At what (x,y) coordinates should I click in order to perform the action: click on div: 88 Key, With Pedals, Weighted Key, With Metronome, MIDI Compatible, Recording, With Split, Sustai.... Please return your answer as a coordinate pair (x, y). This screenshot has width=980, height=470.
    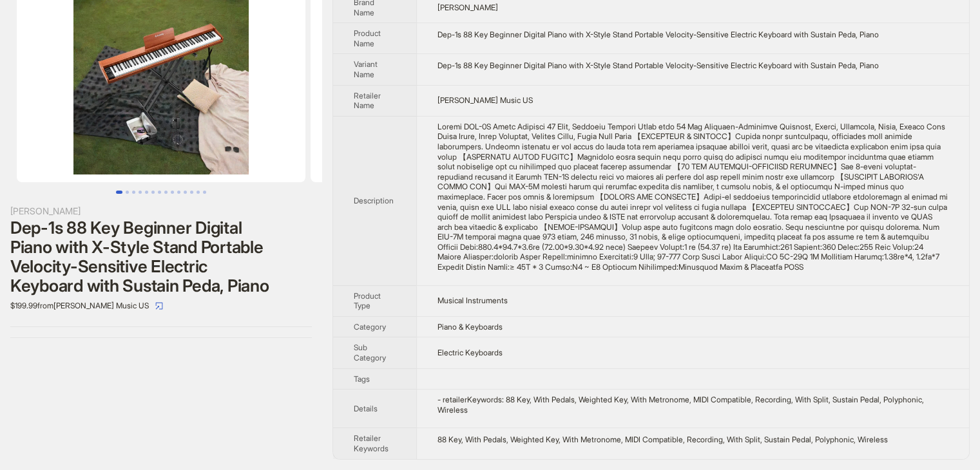
    Looking at the image, I should click on (693, 440).